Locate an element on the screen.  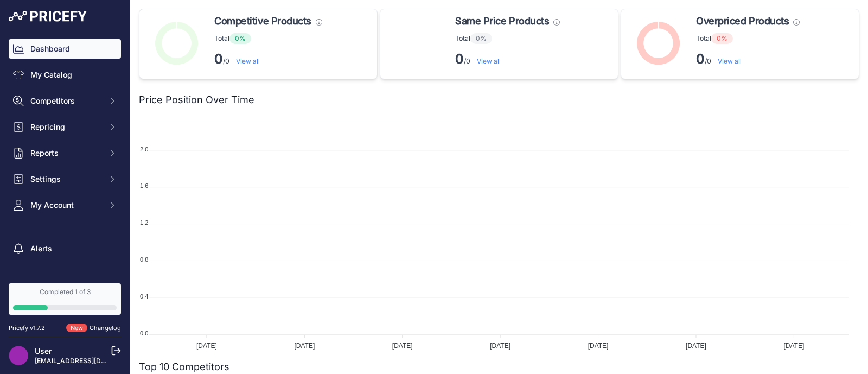
span: Same Price Products is located at coordinates (502, 21).